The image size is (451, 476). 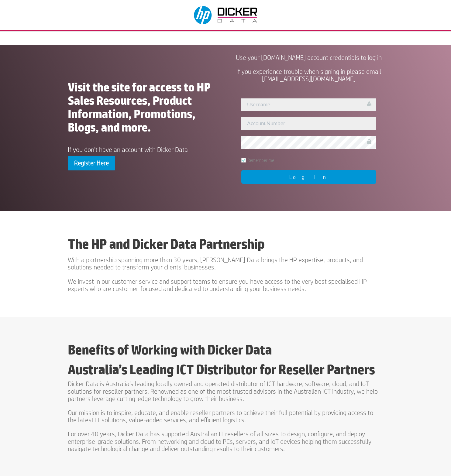 What do you see at coordinates (166, 244) in the screenshot?
I see `b: The HP and Dicker Data Partnership` at bounding box center [166, 244].